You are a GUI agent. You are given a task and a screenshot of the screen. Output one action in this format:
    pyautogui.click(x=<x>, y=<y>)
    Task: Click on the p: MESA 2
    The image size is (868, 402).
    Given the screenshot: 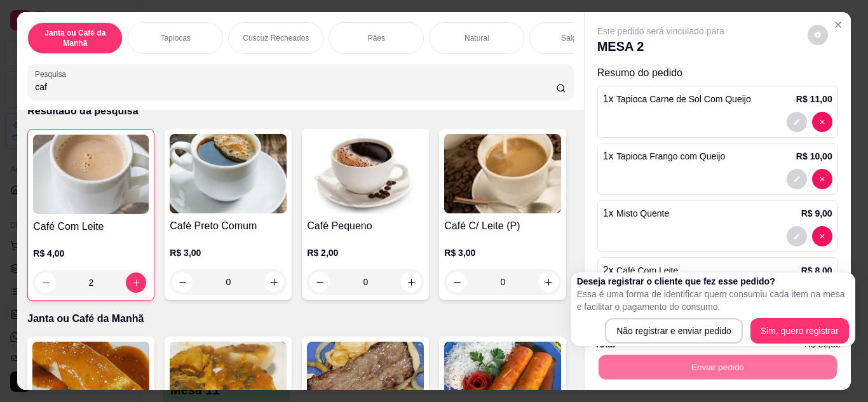 What is the action you would take?
    pyautogui.click(x=661, y=46)
    